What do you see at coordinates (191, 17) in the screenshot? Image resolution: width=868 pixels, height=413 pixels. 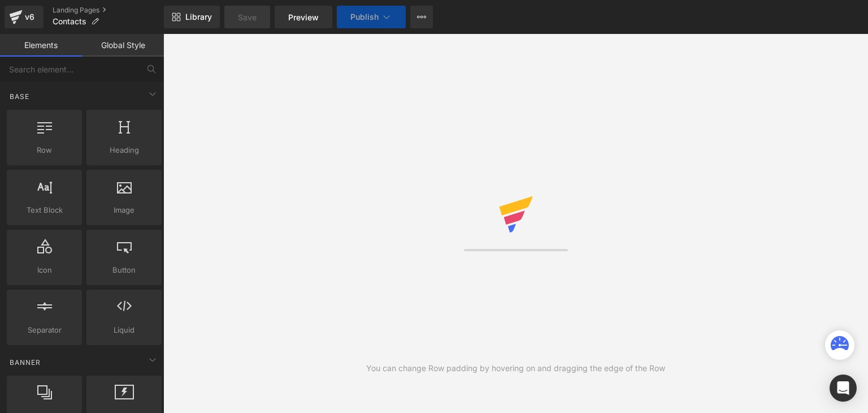 I see `a: New Library` at bounding box center [191, 17].